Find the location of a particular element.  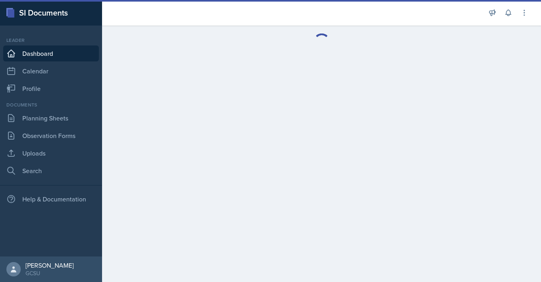

a: Calendar is located at coordinates (51, 71).